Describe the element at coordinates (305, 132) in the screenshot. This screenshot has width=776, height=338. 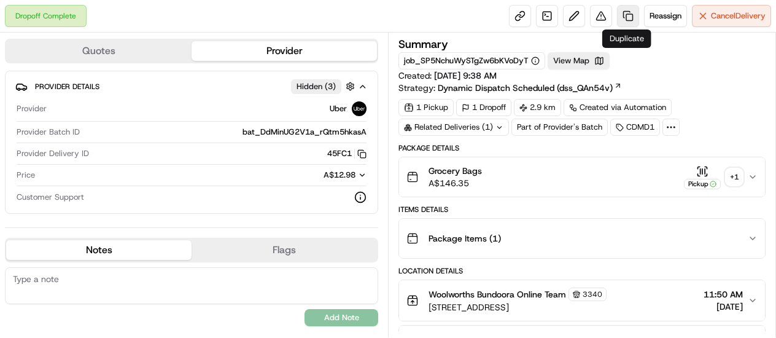
I see `span: bat_DdMinUG2V1a_rQtm5hkasA` at that location.